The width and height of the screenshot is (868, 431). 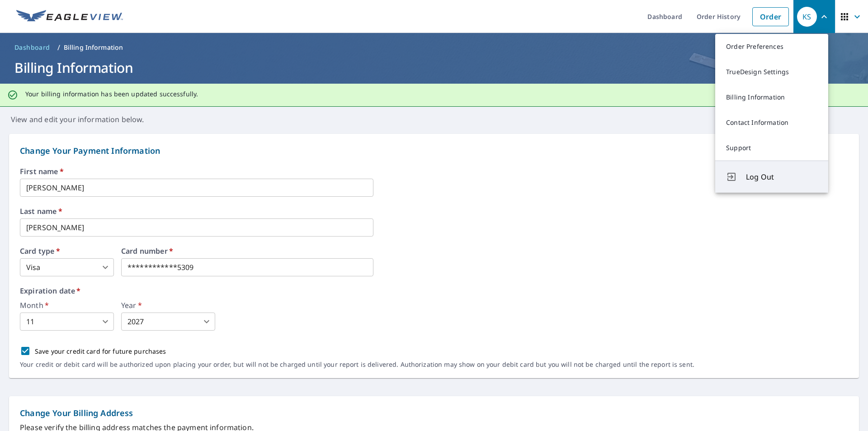 What do you see at coordinates (32, 48) in the screenshot?
I see `span: Dashboard` at bounding box center [32, 48].